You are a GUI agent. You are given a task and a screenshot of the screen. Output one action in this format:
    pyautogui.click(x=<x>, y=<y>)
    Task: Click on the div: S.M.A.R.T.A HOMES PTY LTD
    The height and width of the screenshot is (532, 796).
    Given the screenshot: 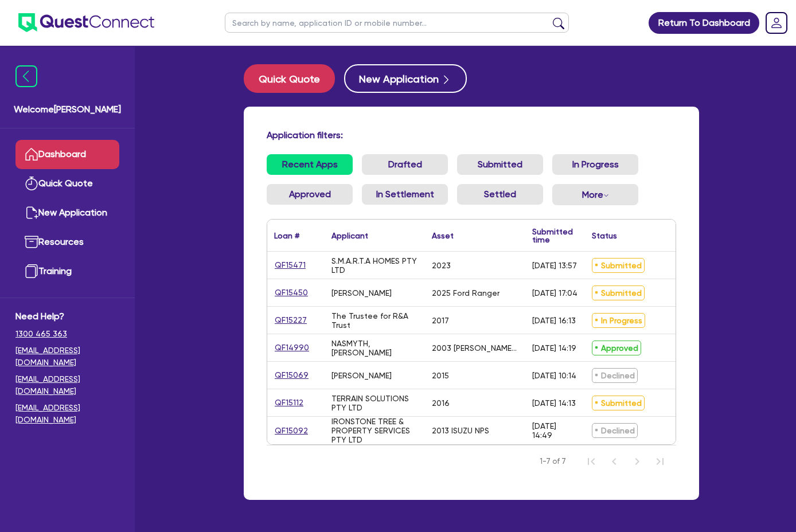 What is the action you would take?
    pyautogui.click(x=375, y=265)
    